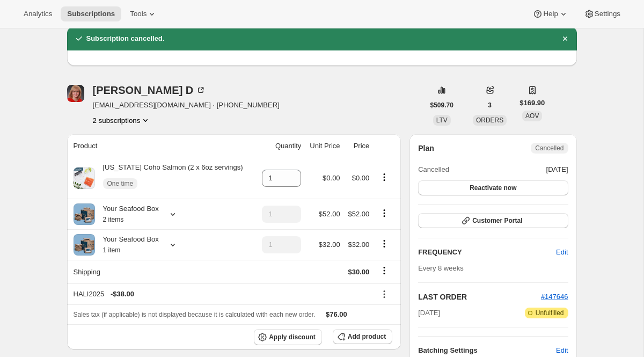 The image size is (644, 357). What do you see at coordinates (550, 313) in the screenshot?
I see `span: Unfulfilled` at bounding box center [550, 313].